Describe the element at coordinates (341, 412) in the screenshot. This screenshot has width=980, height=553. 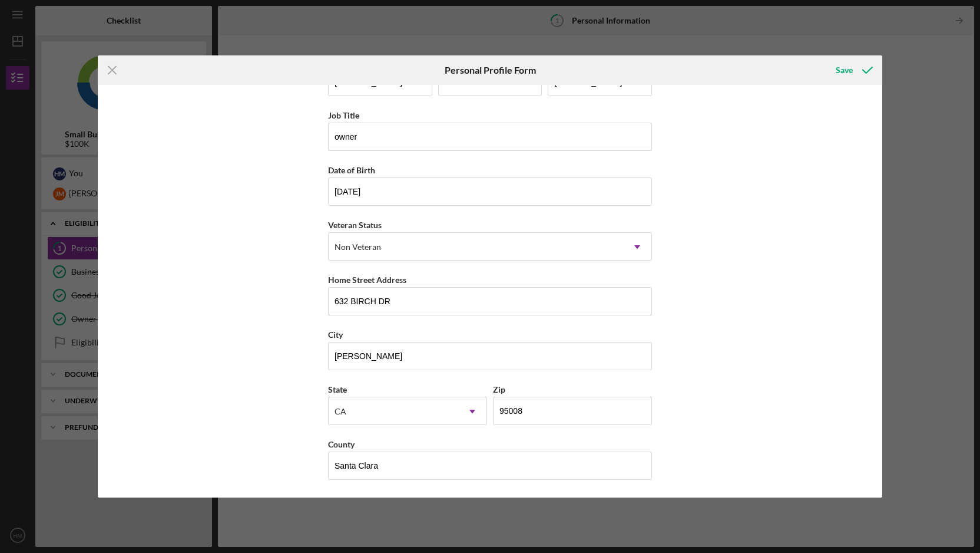
I see `div: CA` at that location.